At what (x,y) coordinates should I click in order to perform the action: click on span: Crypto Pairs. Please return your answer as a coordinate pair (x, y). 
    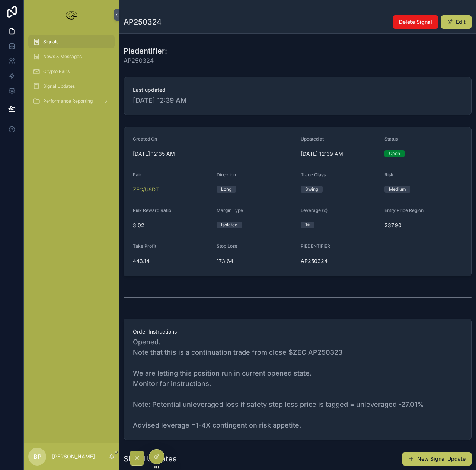
    Looking at the image, I should click on (57, 71).